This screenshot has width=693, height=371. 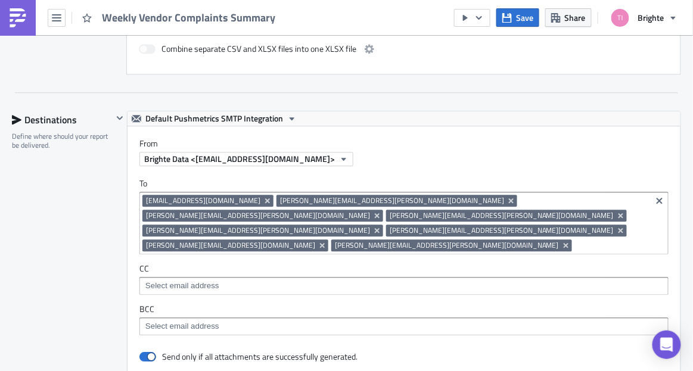 What do you see at coordinates (120, 118) in the screenshot?
I see `button: Hide content` at bounding box center [120, 118].